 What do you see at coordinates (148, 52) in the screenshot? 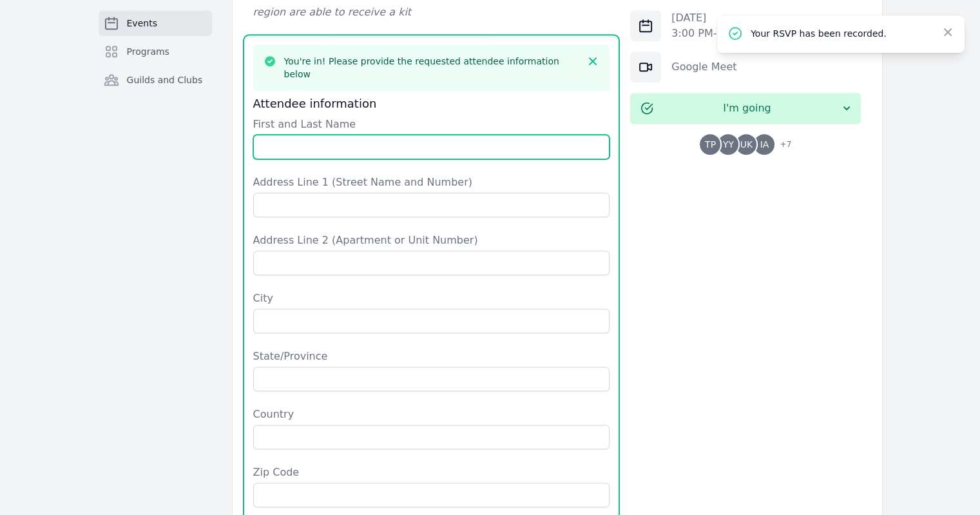
I see `span: Programs` at bounding box center [148, 52].